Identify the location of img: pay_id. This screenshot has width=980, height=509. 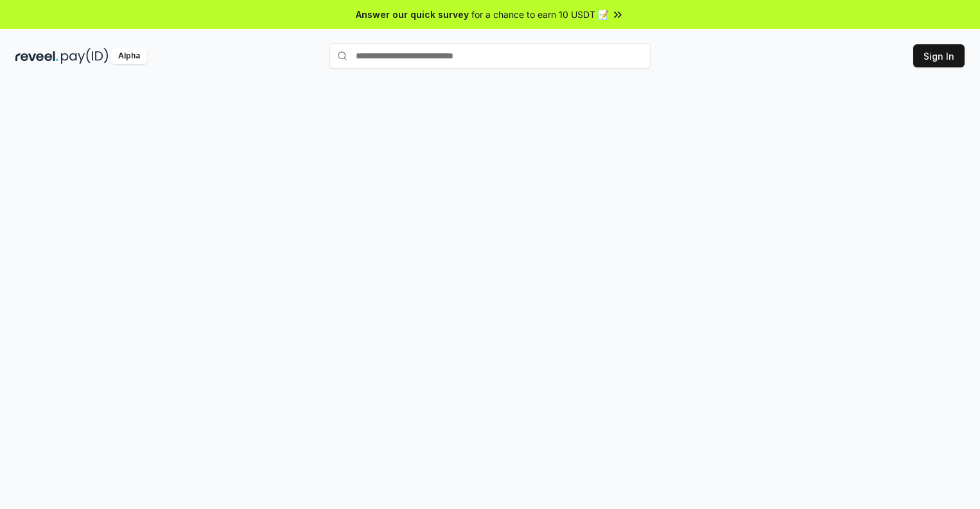
(84, 56).